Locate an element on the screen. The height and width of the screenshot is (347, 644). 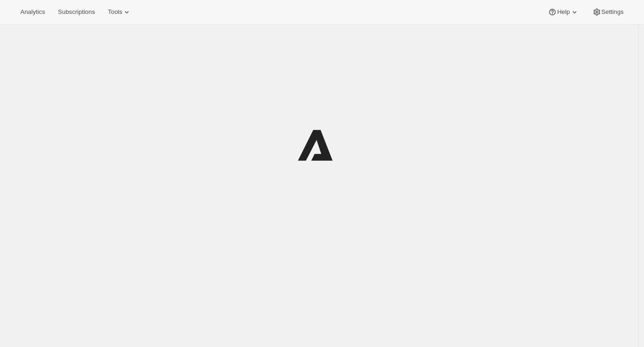
span: Settings is located at coordinates (613, 12).